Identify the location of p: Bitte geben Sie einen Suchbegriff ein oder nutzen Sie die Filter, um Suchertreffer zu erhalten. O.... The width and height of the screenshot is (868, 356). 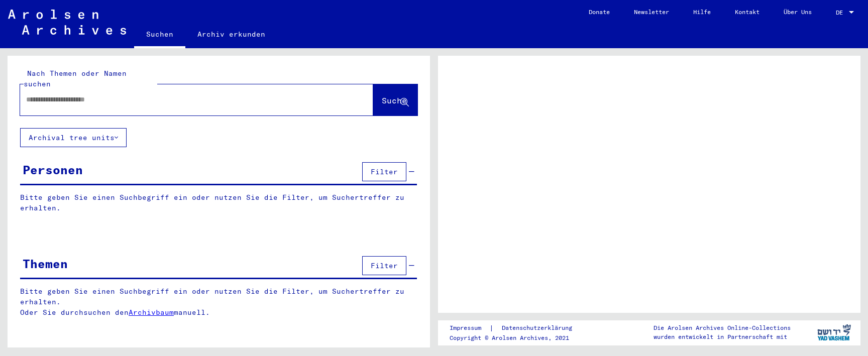
(219, 302).